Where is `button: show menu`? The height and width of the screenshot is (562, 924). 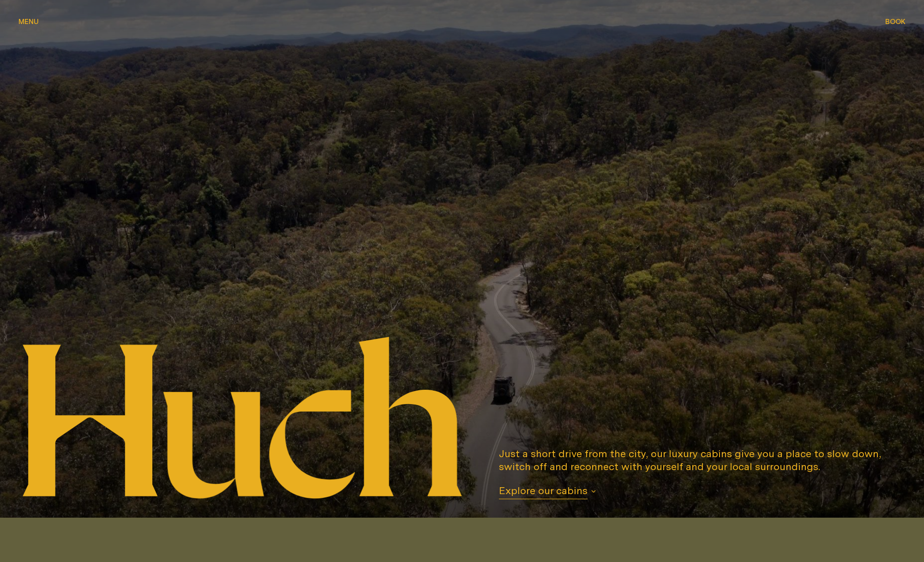
button: show menu is located at coordinates (29, 22).